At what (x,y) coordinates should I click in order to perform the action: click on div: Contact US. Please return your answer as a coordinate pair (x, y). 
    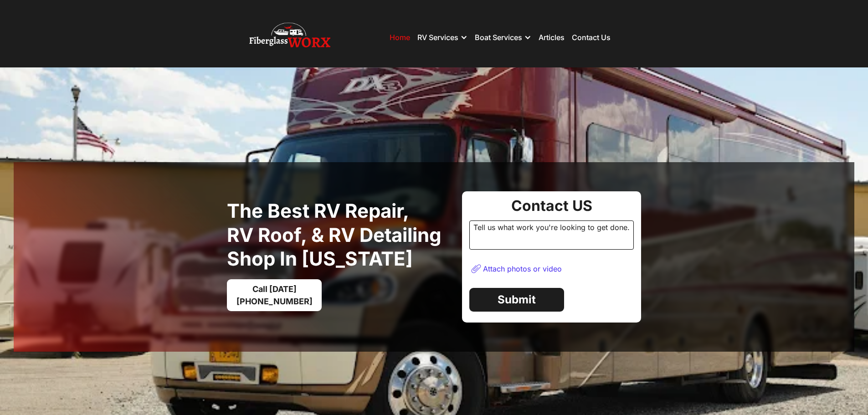
    Looking at the image, I should click on (551, 206).